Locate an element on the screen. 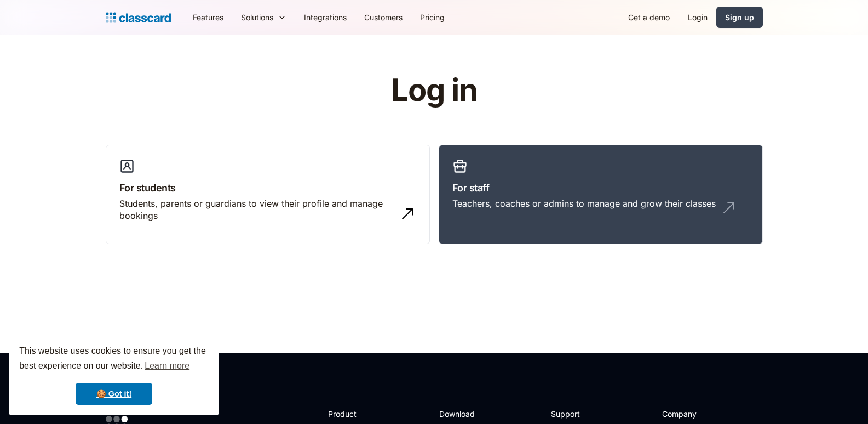 The image size is (868, 424). h3: For students is located at coordinates (268, 188).